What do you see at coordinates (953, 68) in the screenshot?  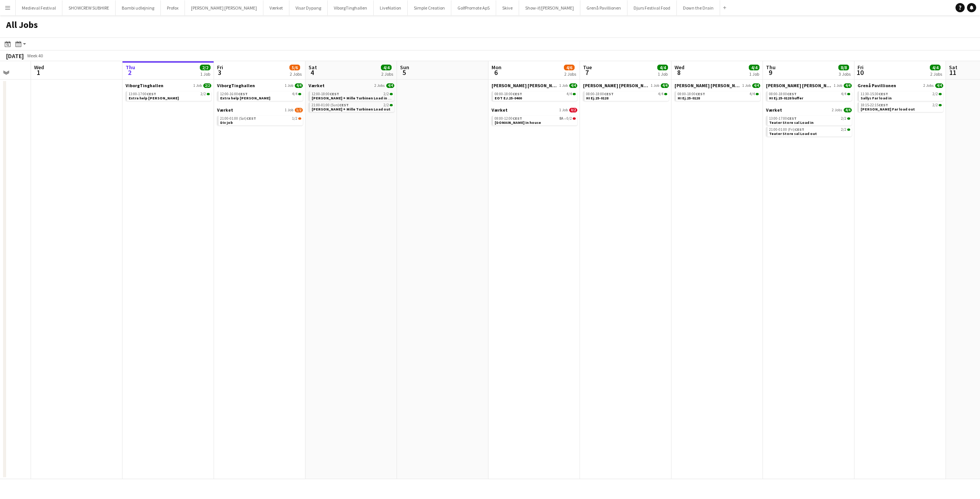 I see `span: Sat` at bounding box center [953, 68].